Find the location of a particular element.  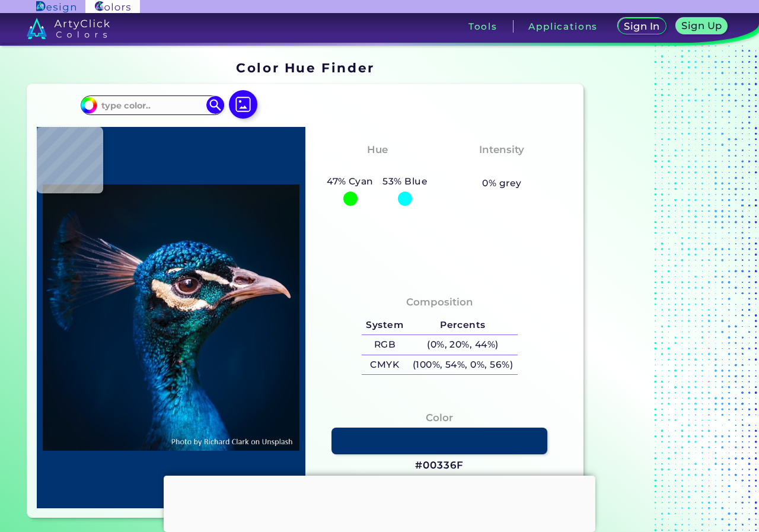

h5: System is located at coordinates (385, 325).